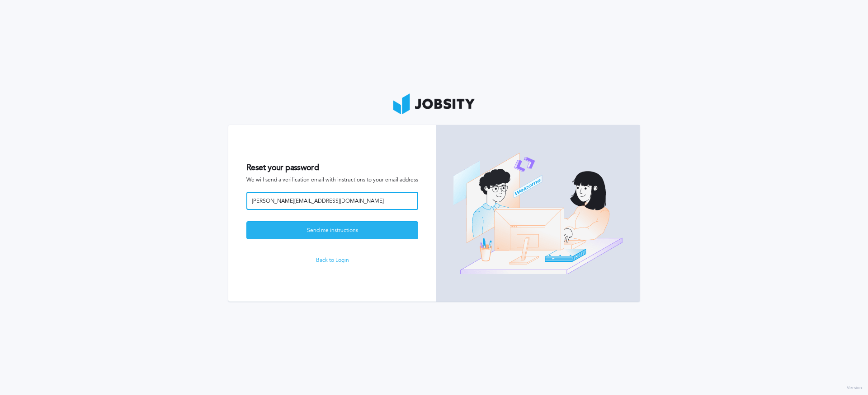  Describe the element at coordinates (332, 231) in the screenshot. I see `div: Send me instructions` at that location.